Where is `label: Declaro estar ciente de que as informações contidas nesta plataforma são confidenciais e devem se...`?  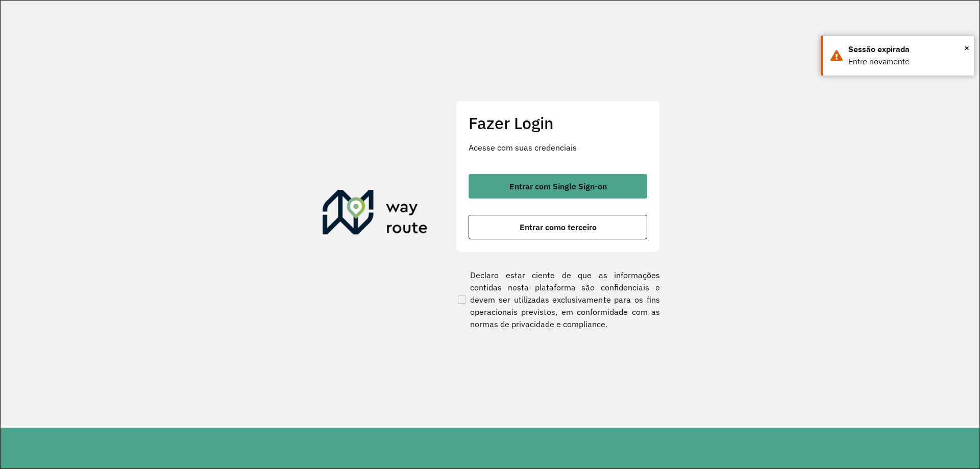
label: Declaro estar ciente de que as informações contidas nesta plataforma são confidenciais e devem se... is located at coordinates (558, 300).